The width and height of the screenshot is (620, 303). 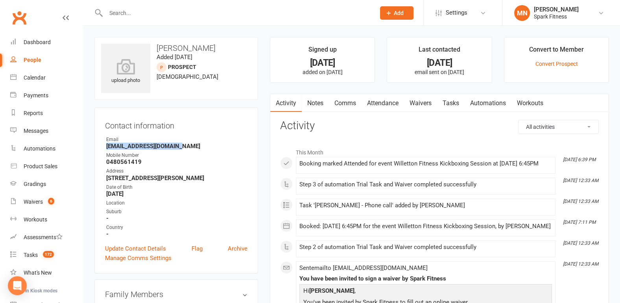 I want to click on a: Manage Comms Settings, so click(x=138, y=258).